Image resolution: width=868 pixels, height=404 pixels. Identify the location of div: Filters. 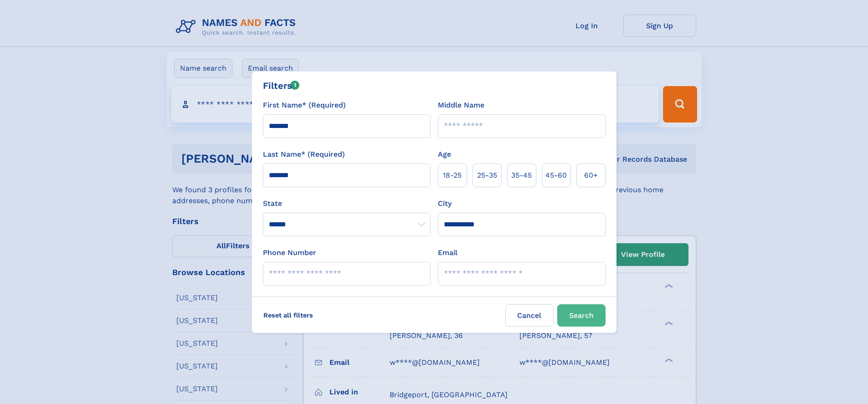
(281, 86).